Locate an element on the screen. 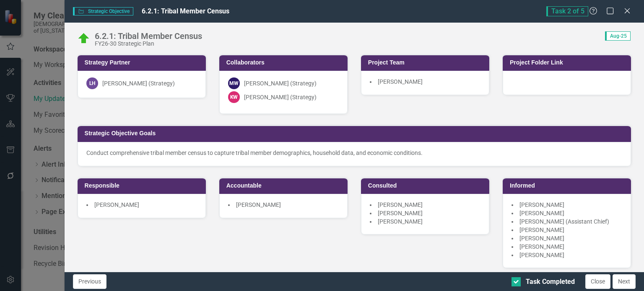  div: 6.2.1: Tribal Member Census is located at coordinates (148, 36).